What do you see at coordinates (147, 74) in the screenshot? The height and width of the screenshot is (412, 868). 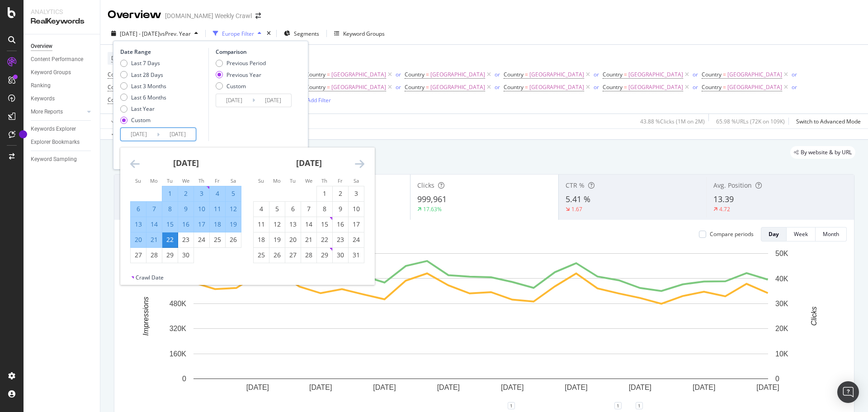 I see `div: Last 28 Days` at bounding box center [147, 74].